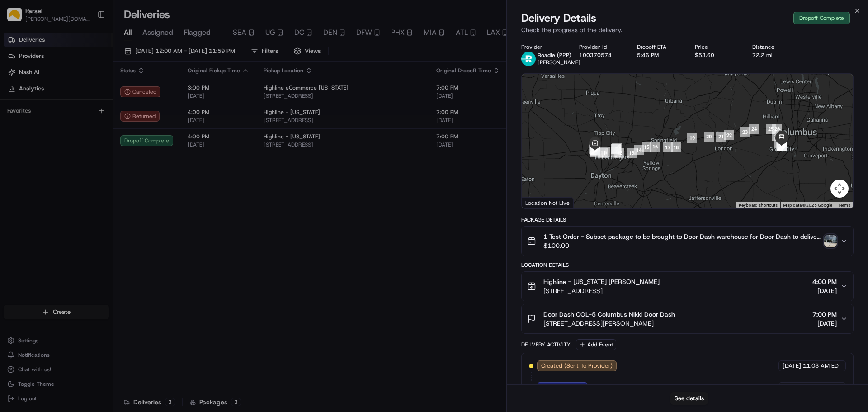 Image resolution: width=868 pixels, height=412 pixels. Describe the element at coordinates (687, 265) in the screenshot. I see `div: Location Details` at that location.